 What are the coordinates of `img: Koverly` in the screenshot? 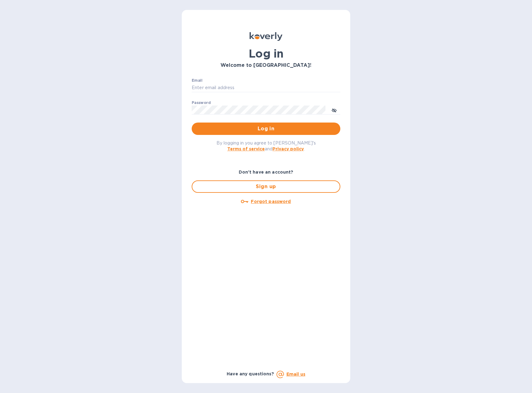 It's located at (266, 37).